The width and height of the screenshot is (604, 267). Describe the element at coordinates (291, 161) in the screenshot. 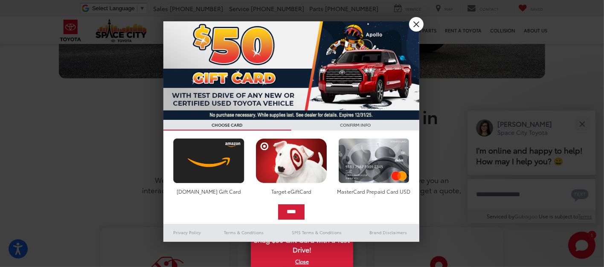

I see `img: targetcard.png` at that location.